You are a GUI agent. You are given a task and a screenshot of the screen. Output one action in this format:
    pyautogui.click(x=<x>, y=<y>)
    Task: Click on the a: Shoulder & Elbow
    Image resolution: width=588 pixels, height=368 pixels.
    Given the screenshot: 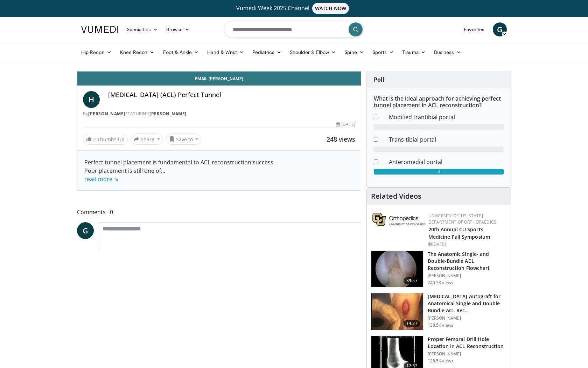 What is the action you would take?
    pyautogui.click(x=313, y=53)
    